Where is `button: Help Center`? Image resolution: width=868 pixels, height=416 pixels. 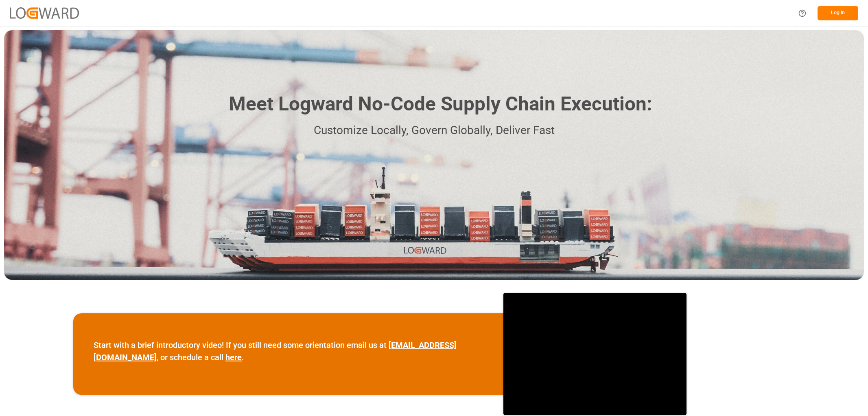 button: Help Center is located at coordinates (802, 13).